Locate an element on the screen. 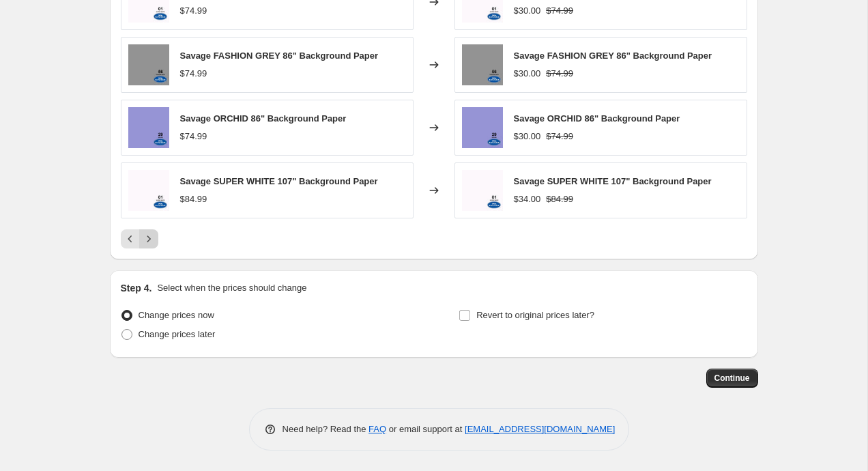 This screenshot has width=868, height=471. button: Previous is located at coordinates (131, 239).